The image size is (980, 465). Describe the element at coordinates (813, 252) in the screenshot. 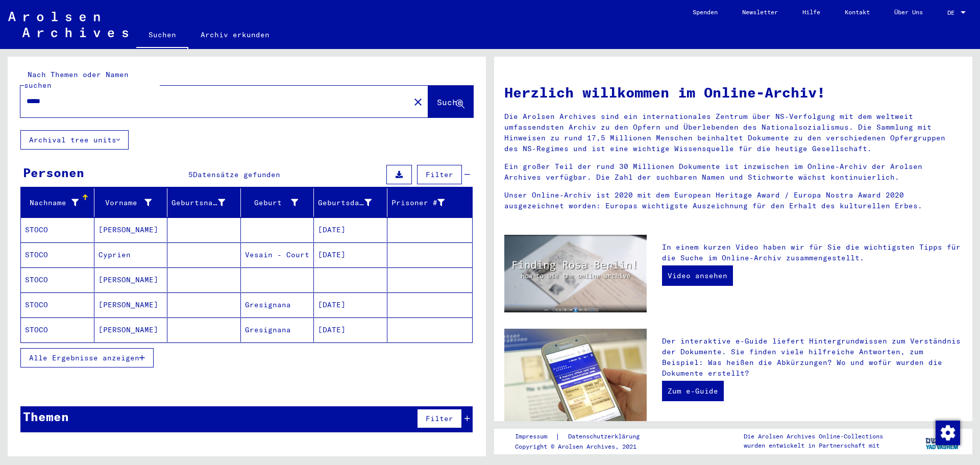

I see `p: In einem kurzen Video haben wir für Sie die wichtigsten Tipps für die Suche im Online-Archiv zusa...` at that location.